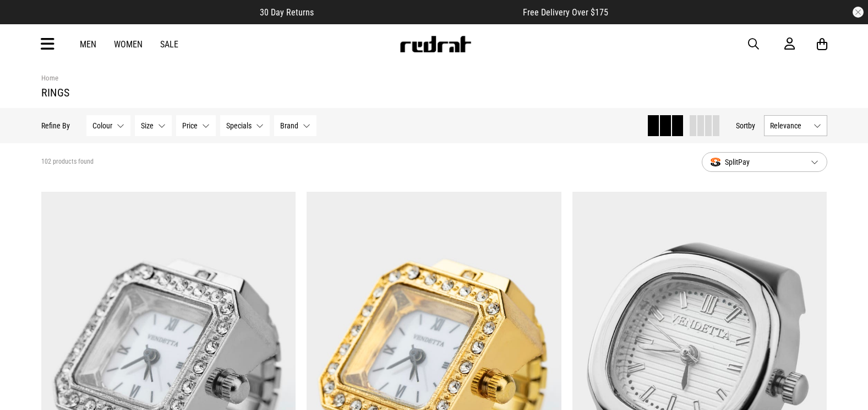 The image size is (868, 410). I want to click on span: Price, so click(190, 126).